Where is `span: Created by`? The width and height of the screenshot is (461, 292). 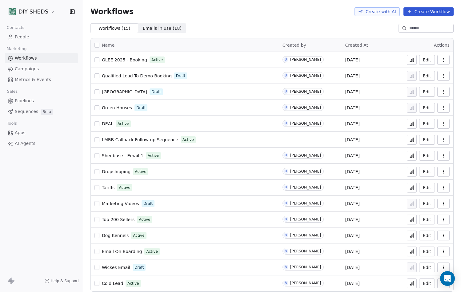 span: Created by is located at coordinates (294, 45).